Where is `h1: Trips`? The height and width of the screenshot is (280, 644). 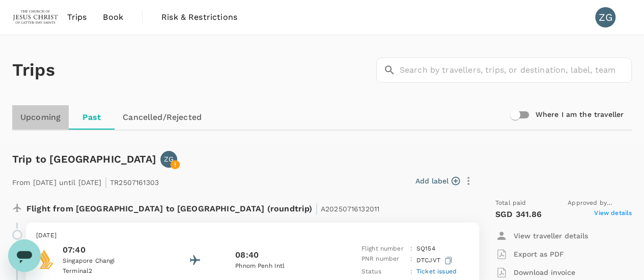
h1: Trips is located at coordinates (34, 70).